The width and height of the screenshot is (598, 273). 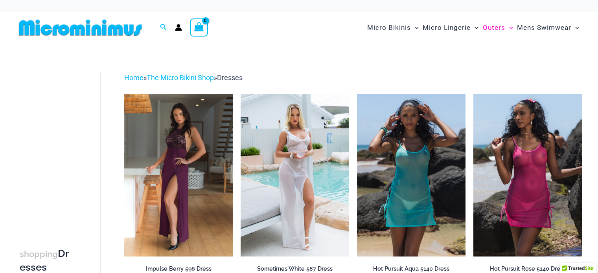 I want to click on a: Impulse Berry 596 Dress 02Impulse Berry 596 Dress 03Impulse Berry 596 Dress 03, so click(x=178, y=175).